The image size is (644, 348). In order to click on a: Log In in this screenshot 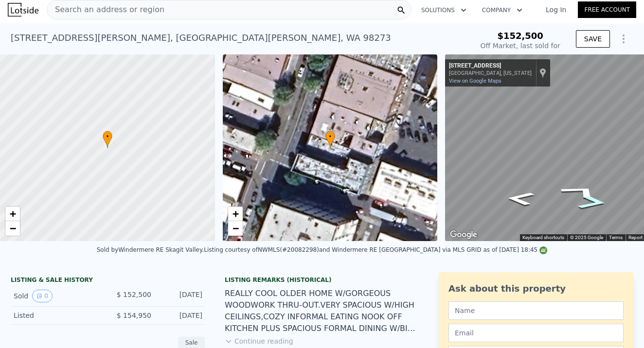, I will do `click(556, 10)`.